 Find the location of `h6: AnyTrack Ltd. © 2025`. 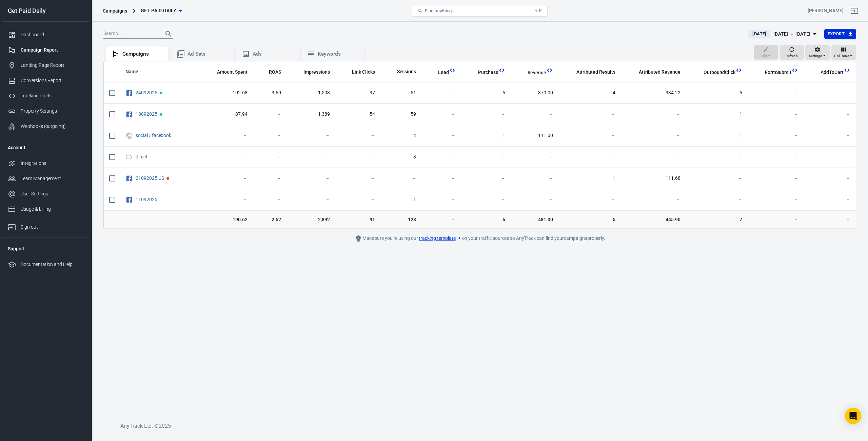

h6: AnyTrack Ltd. © 2025 is located at coordinates (375, 426).